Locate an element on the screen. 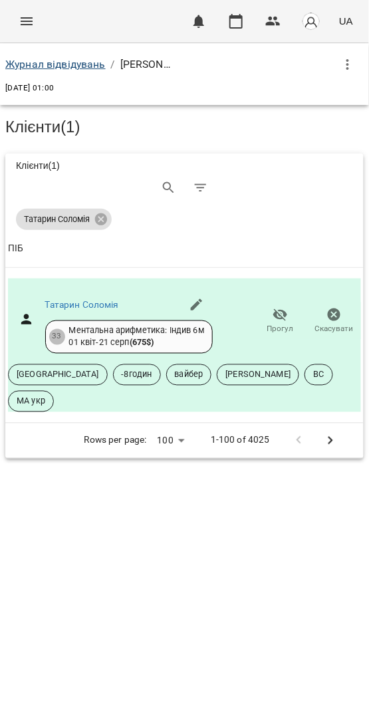 The height and width of the screenshot is (718, 369). span: МА укр is located at coordinates (31, 402).